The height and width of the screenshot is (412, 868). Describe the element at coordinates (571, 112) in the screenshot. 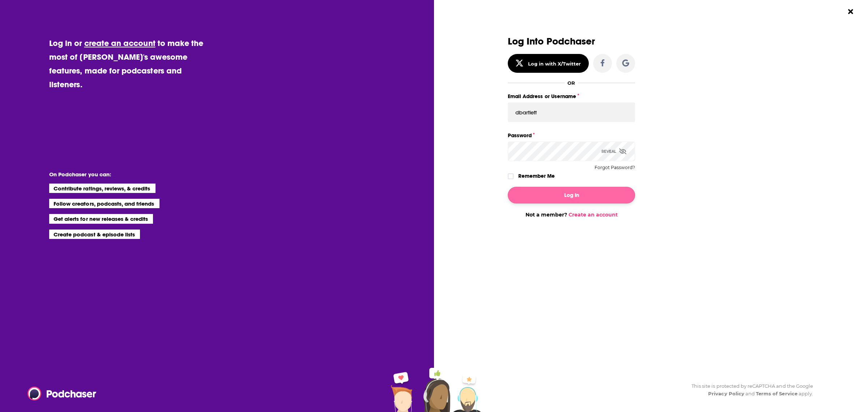

I see `input: Email Address or Username` at that location.